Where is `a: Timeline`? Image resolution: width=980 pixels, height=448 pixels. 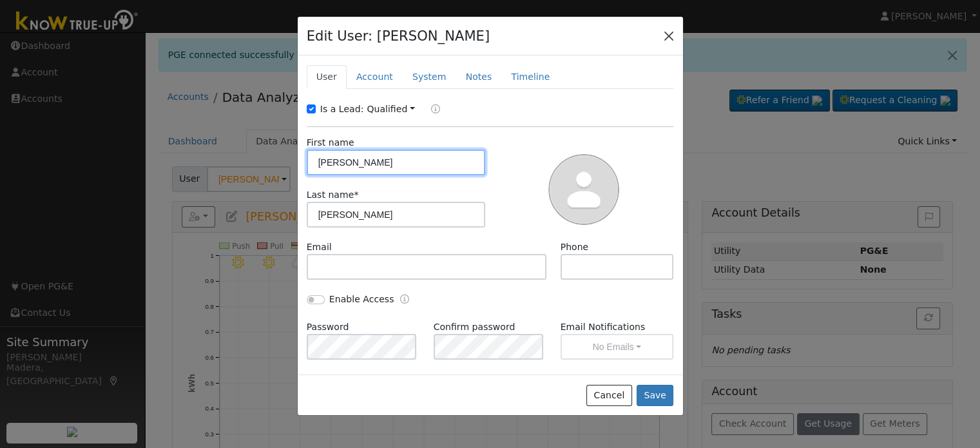
a: Timeline is located at coordinates (530, 76).